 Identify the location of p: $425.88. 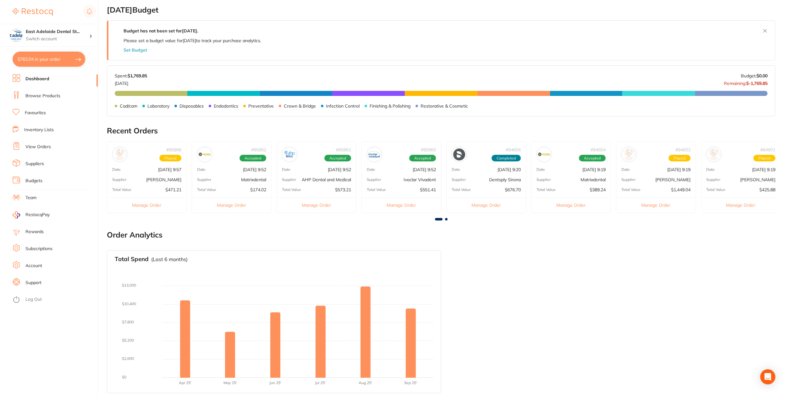
(767, 190).